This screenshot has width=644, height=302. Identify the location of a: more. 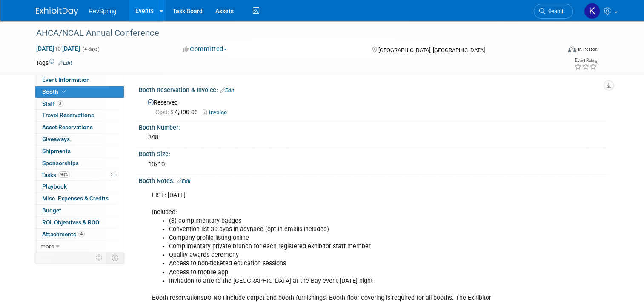
(80, 246).